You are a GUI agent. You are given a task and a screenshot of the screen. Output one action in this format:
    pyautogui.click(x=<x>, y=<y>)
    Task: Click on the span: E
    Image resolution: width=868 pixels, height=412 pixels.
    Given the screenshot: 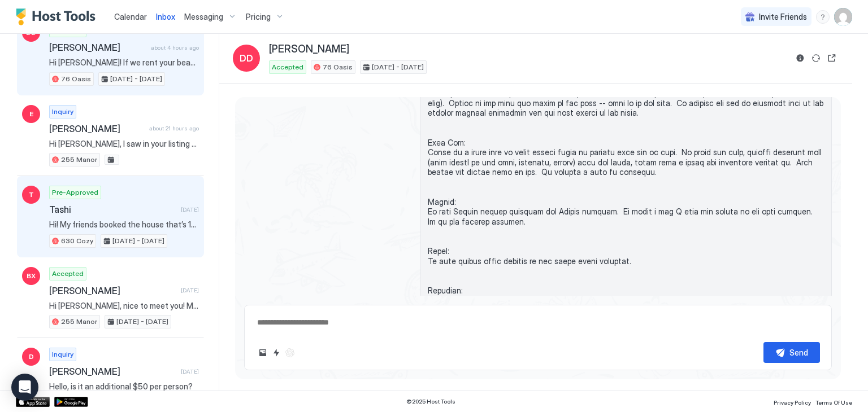 What is the action you would take?
    pyautogui.click(x=31, y=114)
    